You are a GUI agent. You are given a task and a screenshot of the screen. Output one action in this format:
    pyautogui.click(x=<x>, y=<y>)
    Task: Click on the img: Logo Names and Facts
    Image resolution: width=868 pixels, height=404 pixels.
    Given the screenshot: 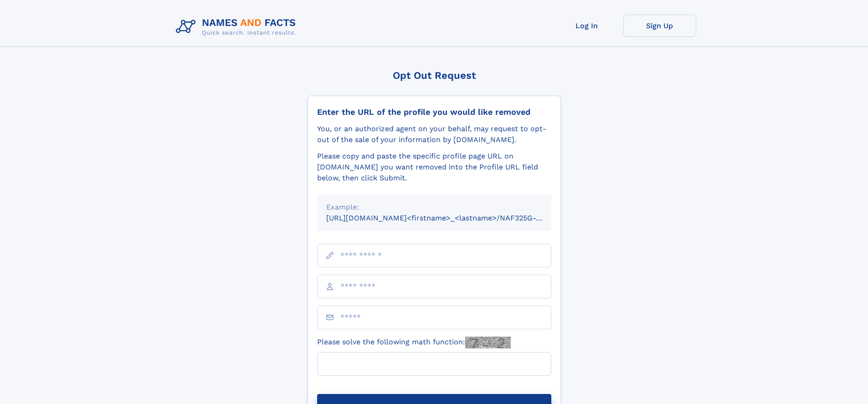 What is the action you would take?
    pyautogui.click(x=238, y=27)
    